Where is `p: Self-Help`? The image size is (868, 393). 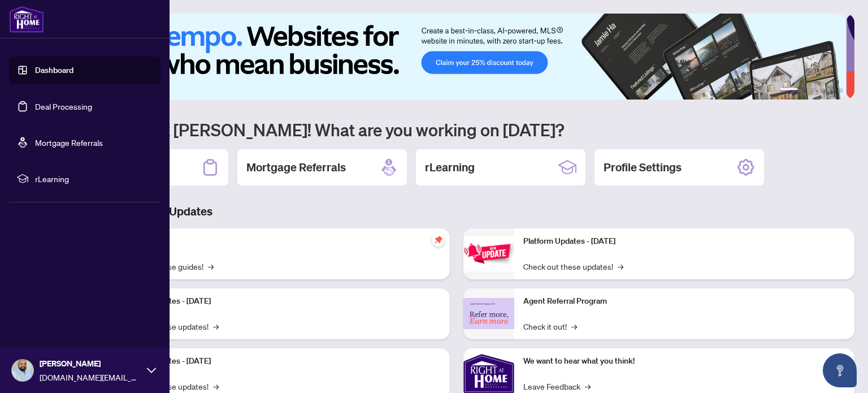
p: Self-Help is located at coordinates (280, 242).